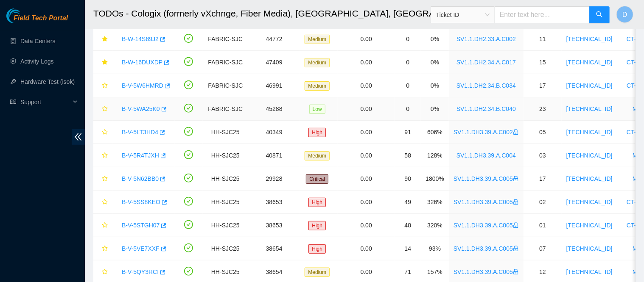  What do you see at coordinates (463, 15) in the screenshot?
I see `span: Ticket ID` at bounding box center [463, 15].